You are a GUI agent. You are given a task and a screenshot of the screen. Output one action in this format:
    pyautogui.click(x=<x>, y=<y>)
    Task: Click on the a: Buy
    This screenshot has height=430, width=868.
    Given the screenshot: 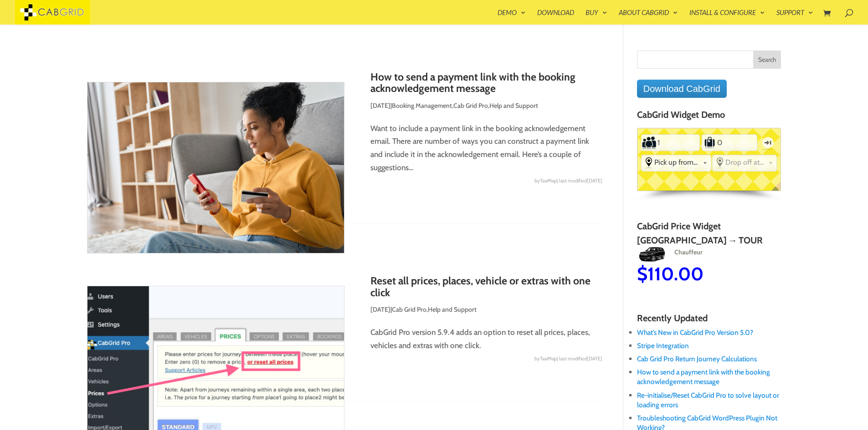 What is the action you would take?
    pyautogui.click(x=597, y=17)
    